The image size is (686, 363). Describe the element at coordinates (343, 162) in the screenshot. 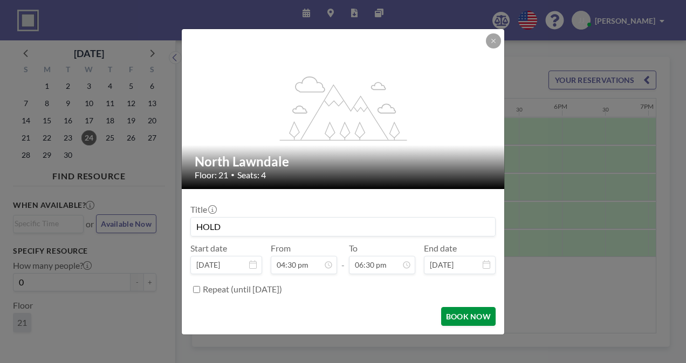

I see `h2: North Lawndale` at that location.